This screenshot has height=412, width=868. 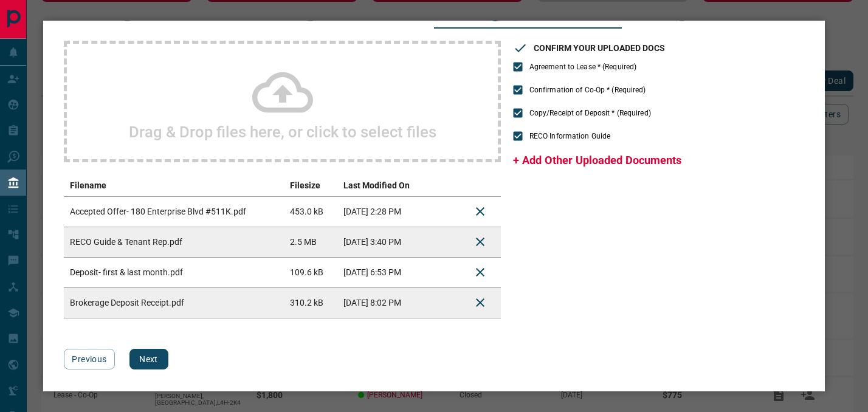 I want to click on span: Confirmation of Co-Op * (Required), so click(x=588, y=90).